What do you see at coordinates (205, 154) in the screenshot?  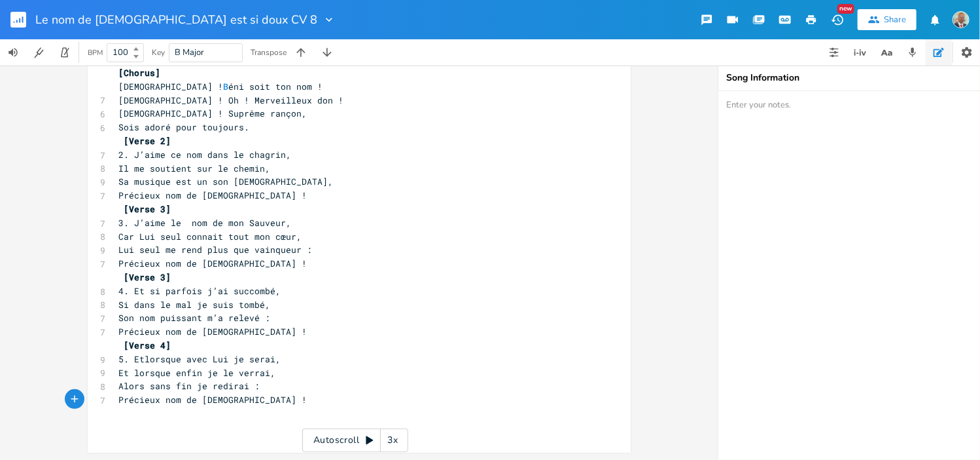 I see `span: 2. J’aime ce nom dans le chagrin,` at bounding box center [205, 154].